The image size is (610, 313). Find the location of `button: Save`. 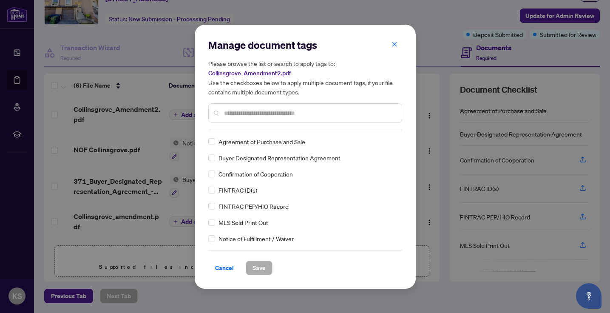

button: Save is located at coordinates (259, 268).